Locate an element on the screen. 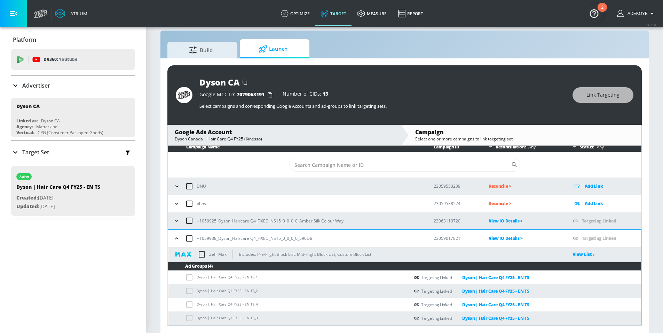 The height and width of the screenshot is (333, 663). p: 23059017821 is located at coordinates (455, 238).